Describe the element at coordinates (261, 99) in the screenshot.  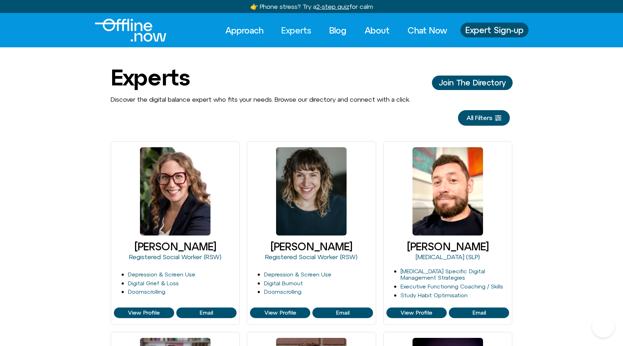
I see `span: Discover the digital balance expert who fits your needs. Browse our directory and connect with a ...` at that location.